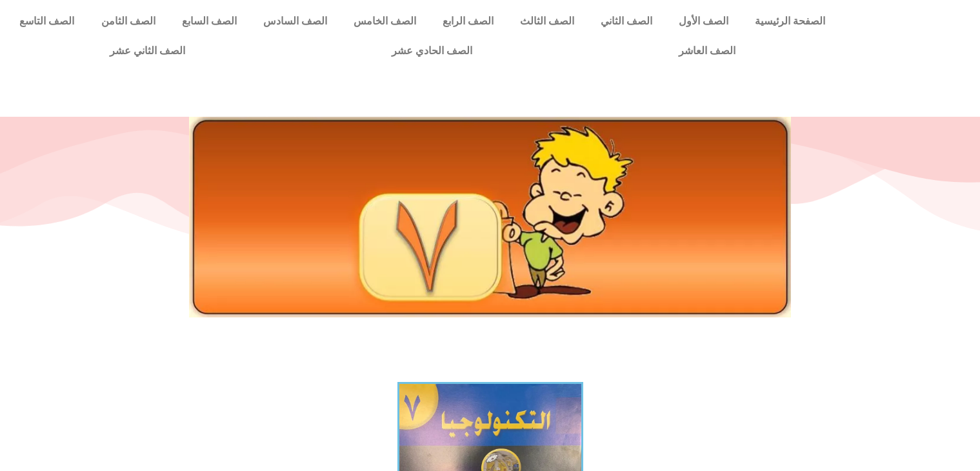 This screenshot has height=471, width=980. What do you see at coordinates (127, 21) in the screenshot?
I see `a: الصف الثامن` at bounding box center [127, 21].